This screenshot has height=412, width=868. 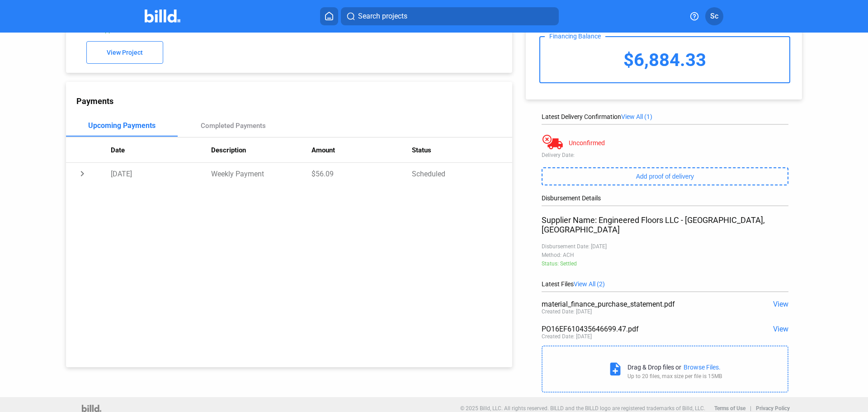 I want to click on div: Delivery Date:, so click(x=665, y=155).